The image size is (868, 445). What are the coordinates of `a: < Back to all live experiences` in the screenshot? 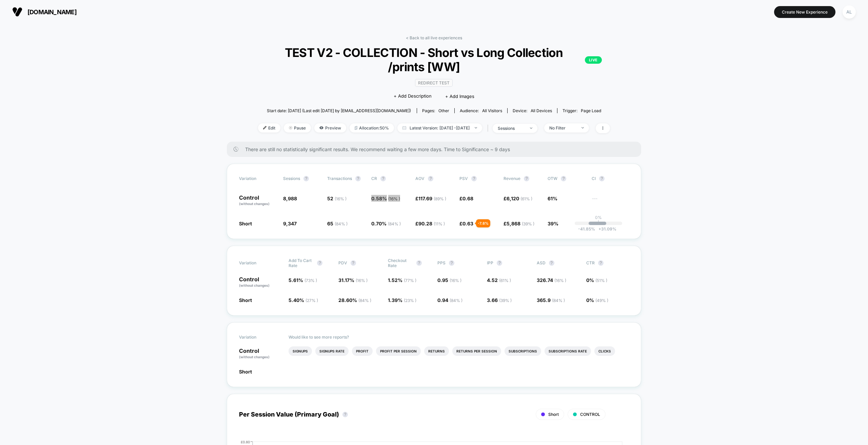 It's located at (434, 37).